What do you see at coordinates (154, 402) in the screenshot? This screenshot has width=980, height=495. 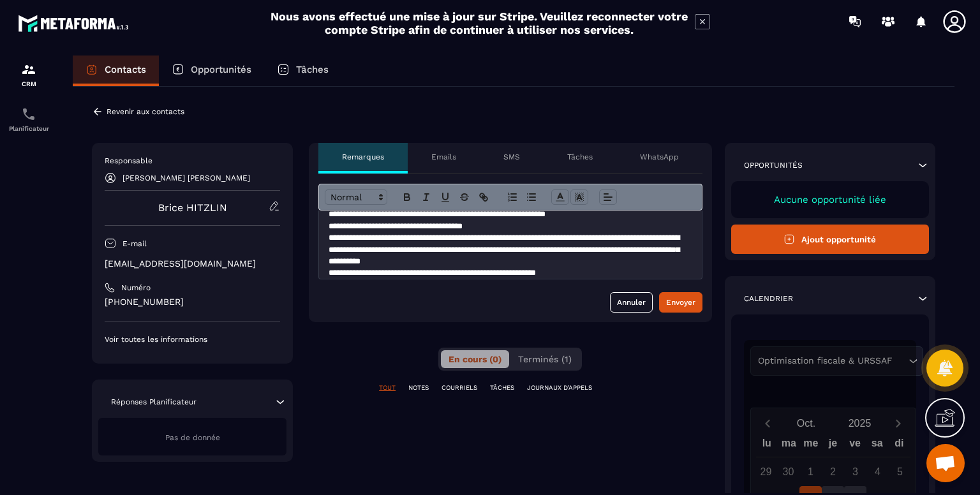 I see `p: Réponses Planificateur` at bounding box center [154, 402].